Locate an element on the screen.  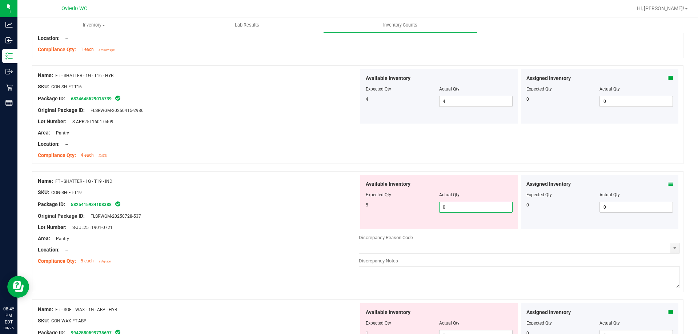
span: FLSRWGM-20250415-2986 is located at coordinates (115, 110).